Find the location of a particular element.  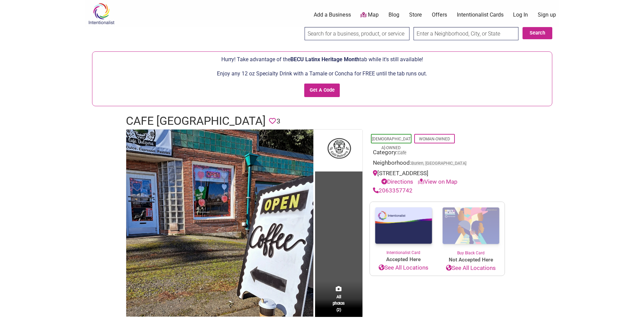

a: 2063357742 is located at coordinates (393, 190).